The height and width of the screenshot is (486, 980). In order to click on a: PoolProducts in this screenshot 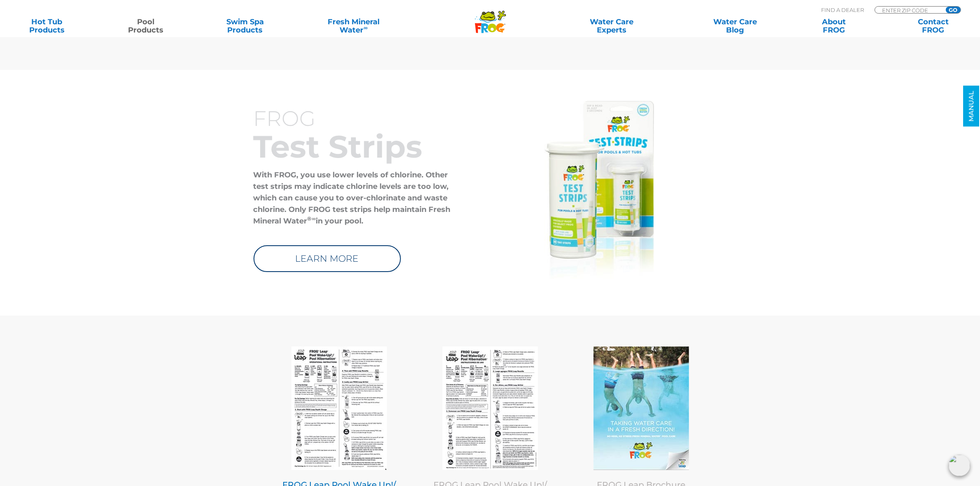, I will do `click(146, 26)`.